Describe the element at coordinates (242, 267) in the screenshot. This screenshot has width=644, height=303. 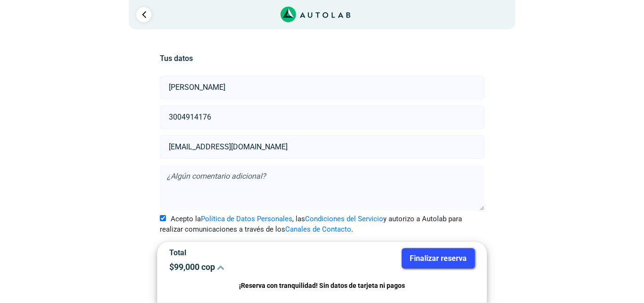
I see `p: $ 99,000 cop` at that location.